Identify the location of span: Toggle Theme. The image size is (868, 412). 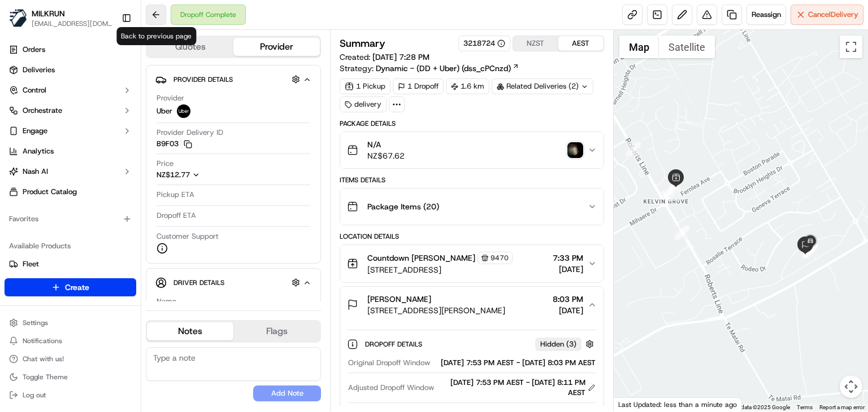
(45, 377).